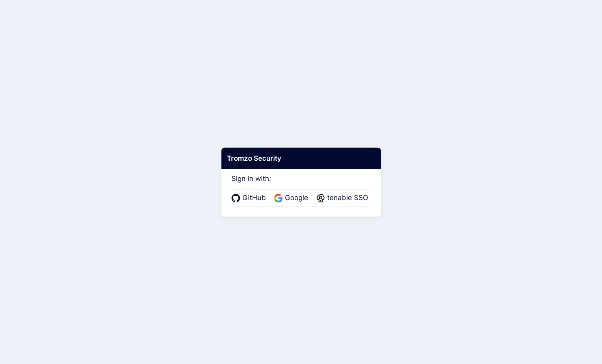  I want to click on a: GitHub, so click(250, 198).